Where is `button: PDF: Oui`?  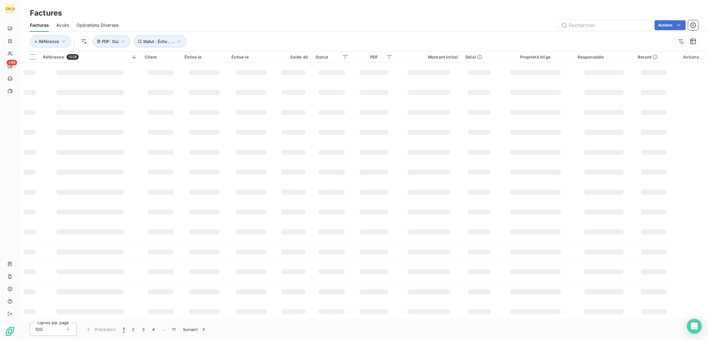
button: PDF: Oui is located at coordinates (111, 41).